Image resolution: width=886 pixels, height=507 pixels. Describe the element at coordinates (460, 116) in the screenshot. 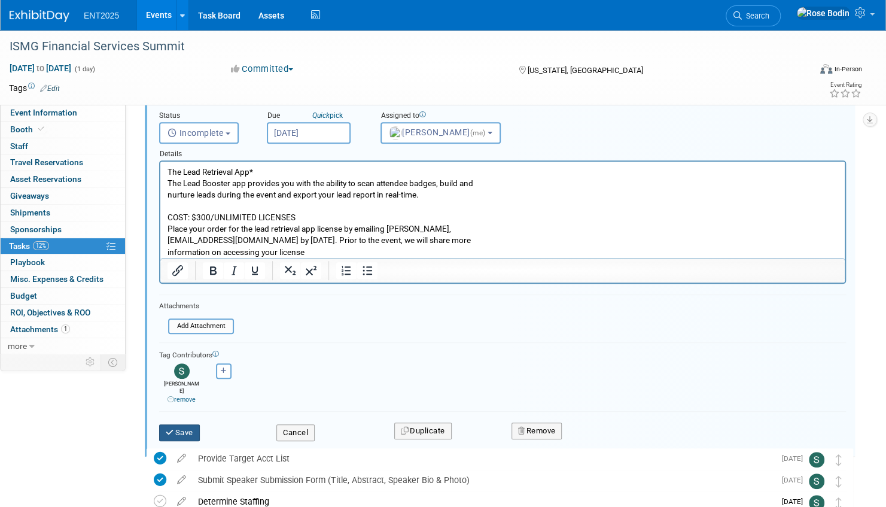

I see `div: Assigned to` at that location.